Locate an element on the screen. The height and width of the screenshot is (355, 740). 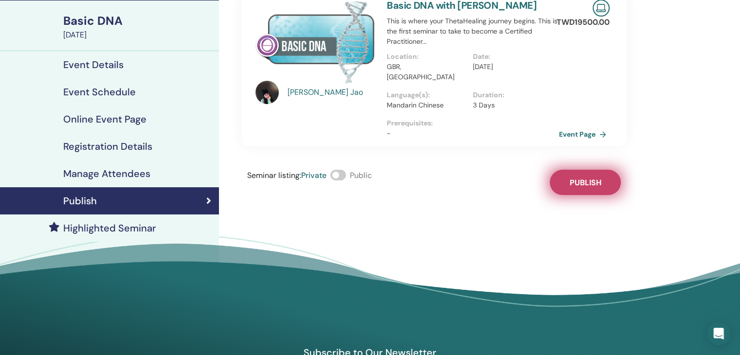
p: This is where your ThetaHealing journey begins. This is the first seminar to take to become a Cer... is located at coordinates (473, 31).